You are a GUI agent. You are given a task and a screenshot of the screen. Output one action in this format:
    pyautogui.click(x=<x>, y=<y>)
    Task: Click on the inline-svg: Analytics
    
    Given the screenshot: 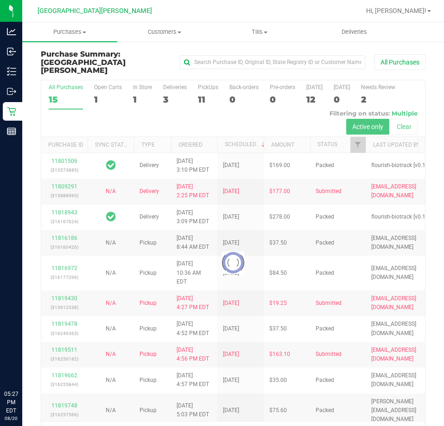 What is the action you would take?
    pyautogui.click(x=12, y=32)
    